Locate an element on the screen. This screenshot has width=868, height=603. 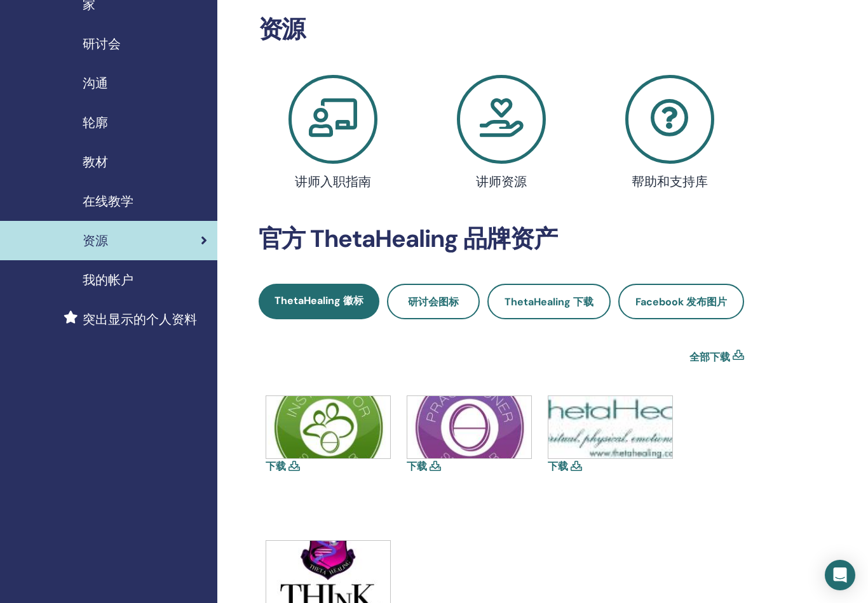
a: 全部下载 is located at coordinates (710, 357).